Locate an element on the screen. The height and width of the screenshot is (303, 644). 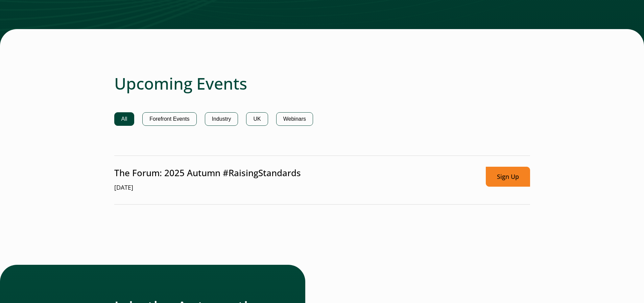
p: The Forum: 2025 Autumn #RaisingStandards is located at coordinates (208, 173).